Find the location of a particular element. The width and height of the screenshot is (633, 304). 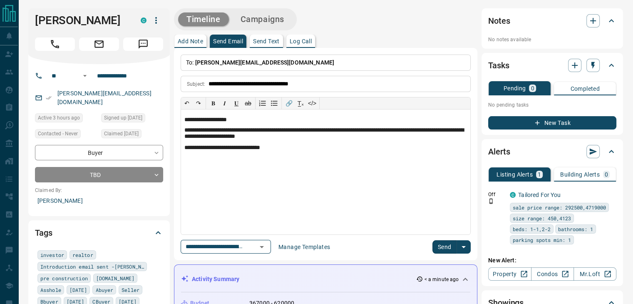

p: Send Email is located at coordinates (228, 41).